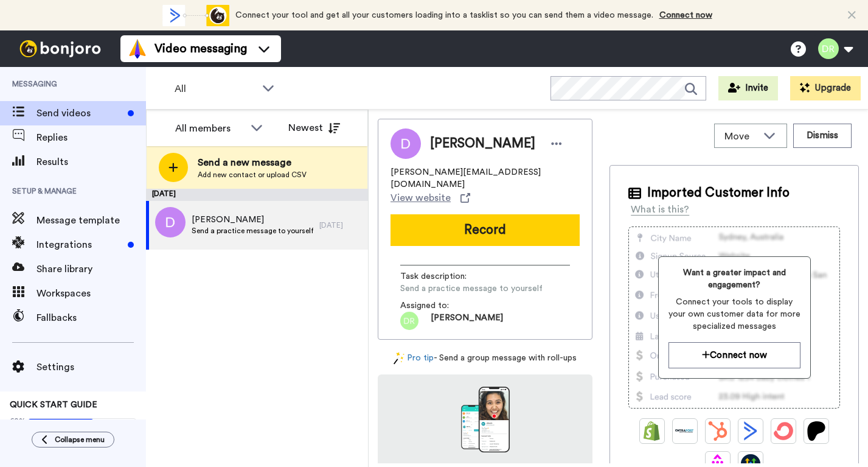 The width and height of the screenshot is (868, 467). Describe the element at coordinates (60, 49) in the screenshot. I see `img: bj-logo-header-white.svg` at that location.